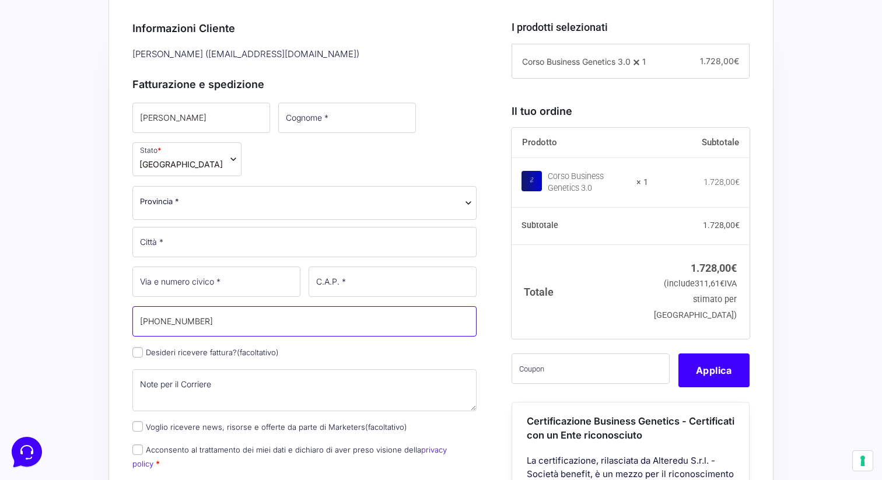 This screenshot has height=480, width=882. I want to click on h3: I prodotti selezionati, so click(631, 27).